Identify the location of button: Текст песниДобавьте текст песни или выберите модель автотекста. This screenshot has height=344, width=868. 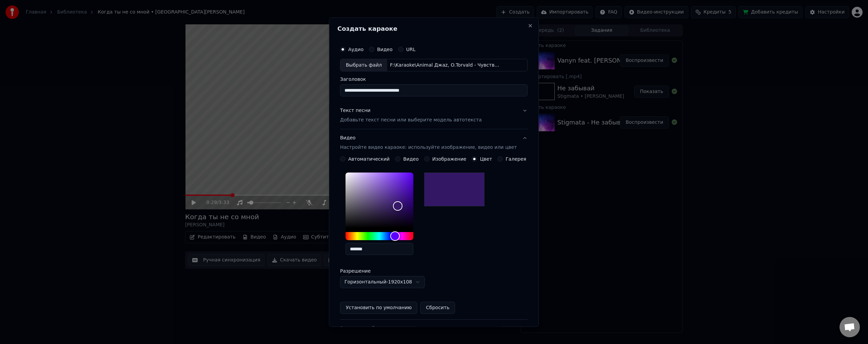
(434, 116).